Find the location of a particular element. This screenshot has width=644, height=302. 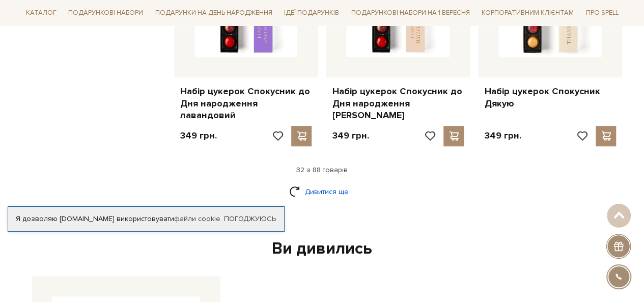

a: Набір цукерок Спокусник до Дня народження лавандовий is located at coordinates (246, 103).